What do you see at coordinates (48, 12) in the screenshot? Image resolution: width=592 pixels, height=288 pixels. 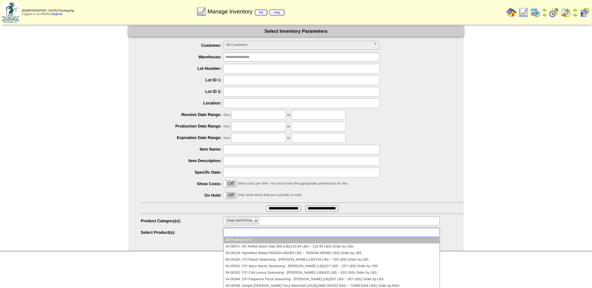 I see `span: Logged in as Mfetters` at bounding box center [48, 12].